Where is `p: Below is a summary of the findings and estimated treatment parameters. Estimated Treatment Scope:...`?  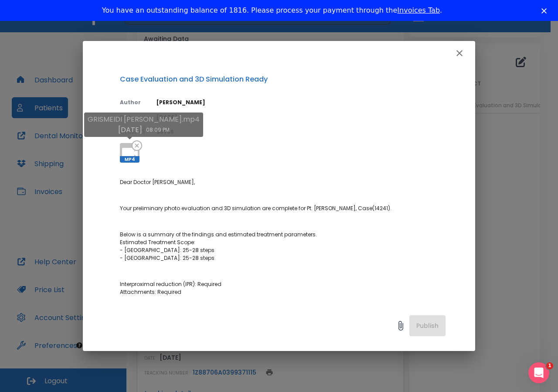 p: Below is a summary of the findings and estimated treatment parameters. Estimated Treatment Scope:... is located at coordinates (283, 247).